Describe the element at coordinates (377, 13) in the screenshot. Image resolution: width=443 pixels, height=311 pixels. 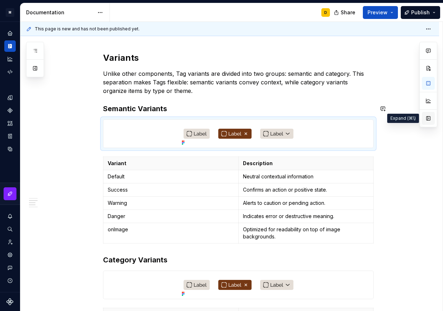
I see `span: Preview` at that location.